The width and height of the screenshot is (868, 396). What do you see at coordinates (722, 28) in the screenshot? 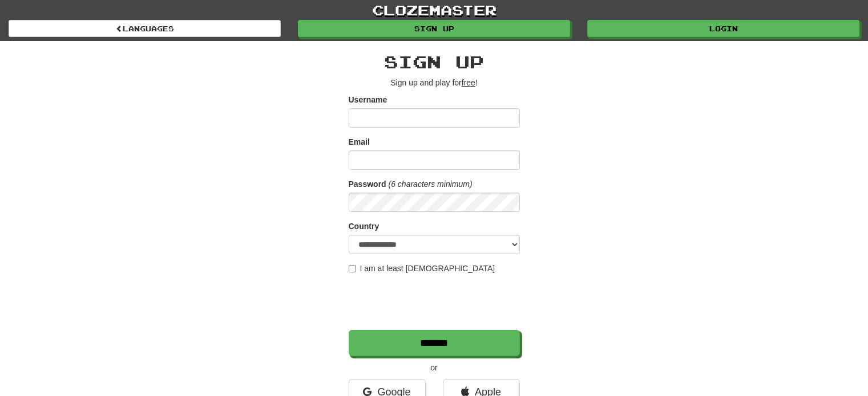
I see `a: Login` at bounding box center [722, 28].